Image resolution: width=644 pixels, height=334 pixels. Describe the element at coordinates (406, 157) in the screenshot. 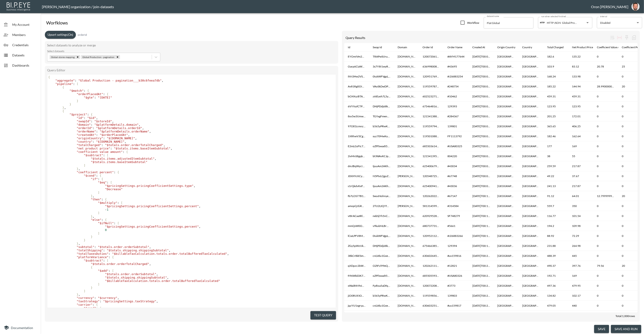

I see `th: thepangaia.myshopify.com` at that location.